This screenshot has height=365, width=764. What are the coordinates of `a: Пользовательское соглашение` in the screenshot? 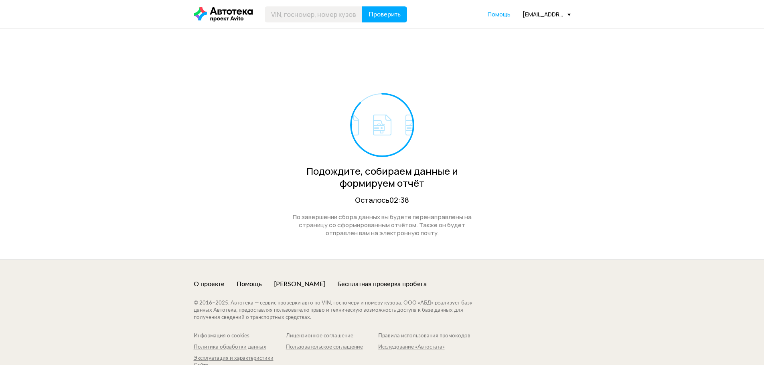 It's located at (332, 348).